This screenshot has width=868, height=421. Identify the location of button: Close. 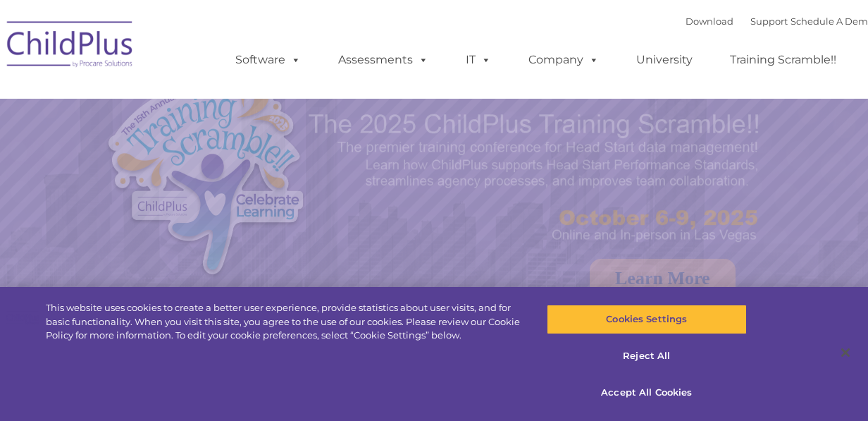
(845, 352).